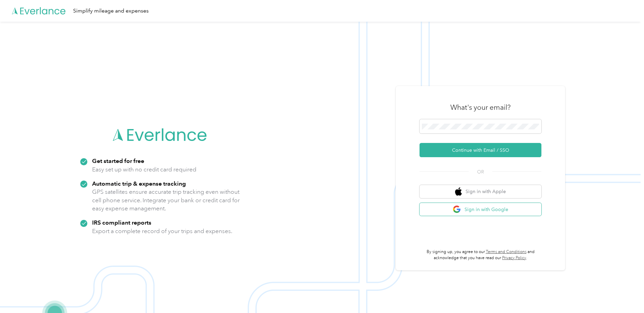 This screenshot has height=313, width=644. What do you see at coordinates (457, 210) in the screenshot?
I see `img: google logo` at bounding box center [457, 210].